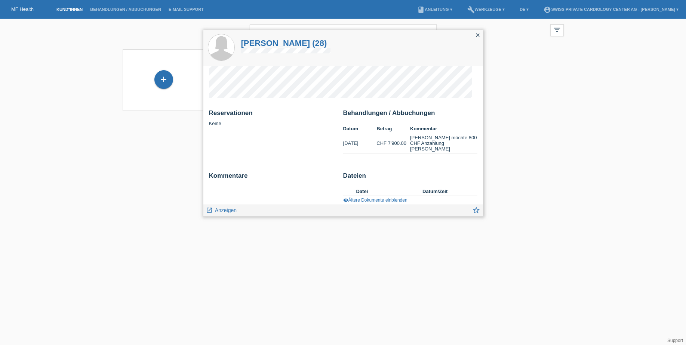 Image resolution: width=686 pixels, height=345 pixels. What do you see at coordinates (471, 10) in the screenshot?
I see `i: build` at bounding box center [471, 10].